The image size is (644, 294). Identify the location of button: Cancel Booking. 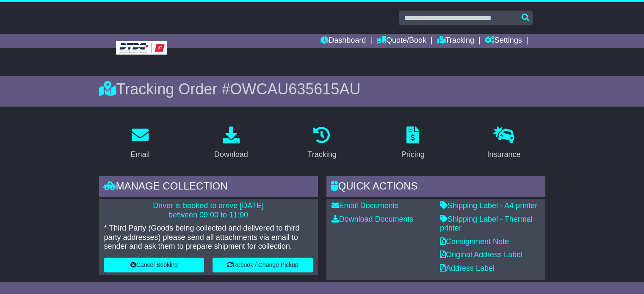
(154, 265).